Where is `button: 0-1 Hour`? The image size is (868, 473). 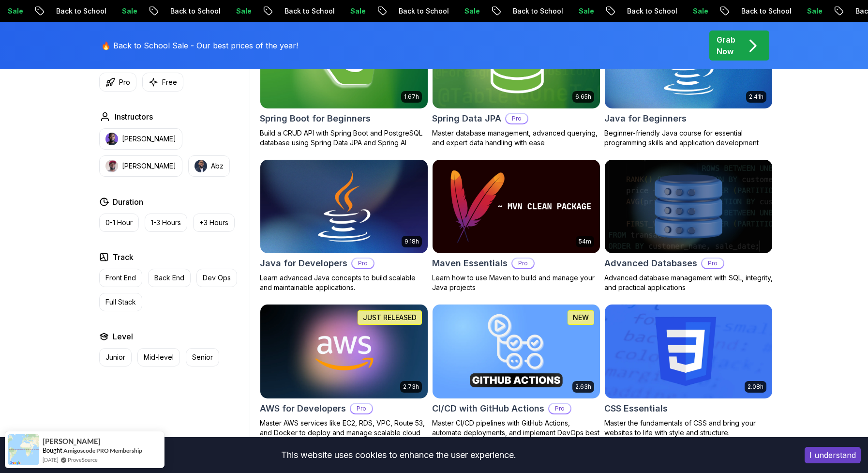 button: 0-1 Hour is located at coordinates (119, 223).